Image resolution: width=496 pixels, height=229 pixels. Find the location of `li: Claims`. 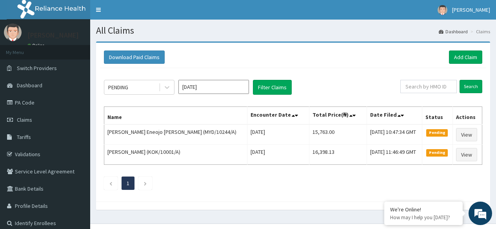

li: Claims is located at coordinates (479, 31).